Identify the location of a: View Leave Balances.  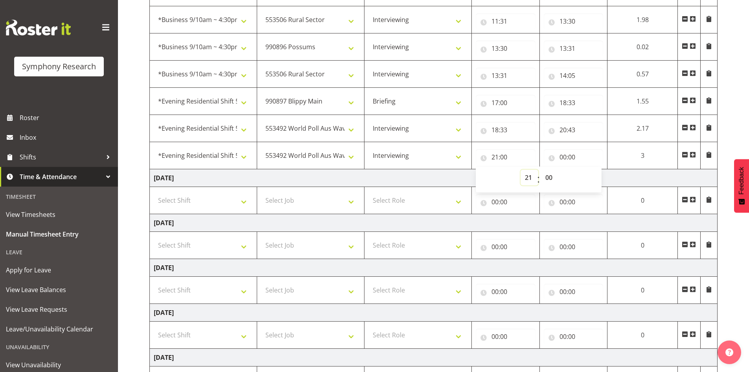
(59, 290).